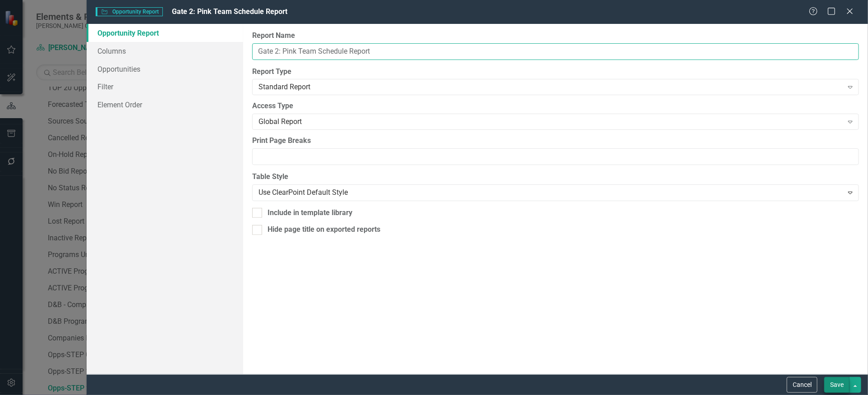  Describe the element at coordinates (555, 72) in the screenshot. I see `label: Report Type` at that location.